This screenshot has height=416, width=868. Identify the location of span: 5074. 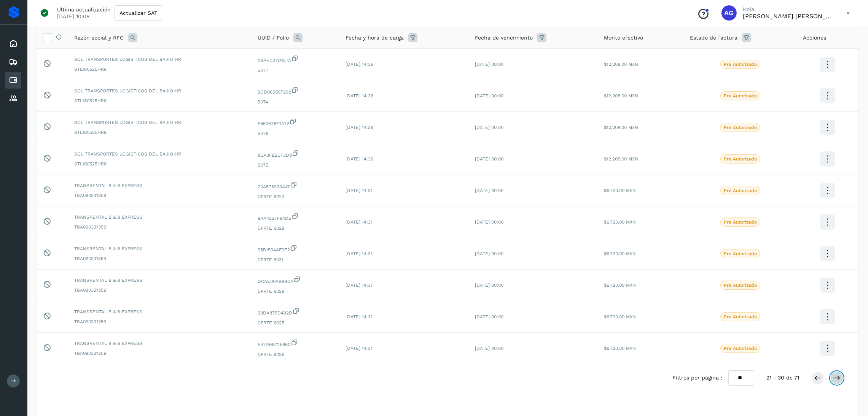
(295, 102).